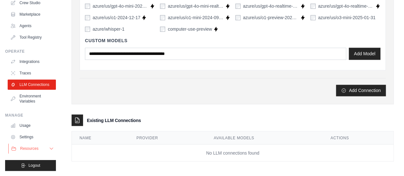 Image resolution: width=404 pixels, height=176 pixels. What do you see at coordinates (32, 73) in the screenshot?
I see `a: Traces` at bounding box center [32, 73].